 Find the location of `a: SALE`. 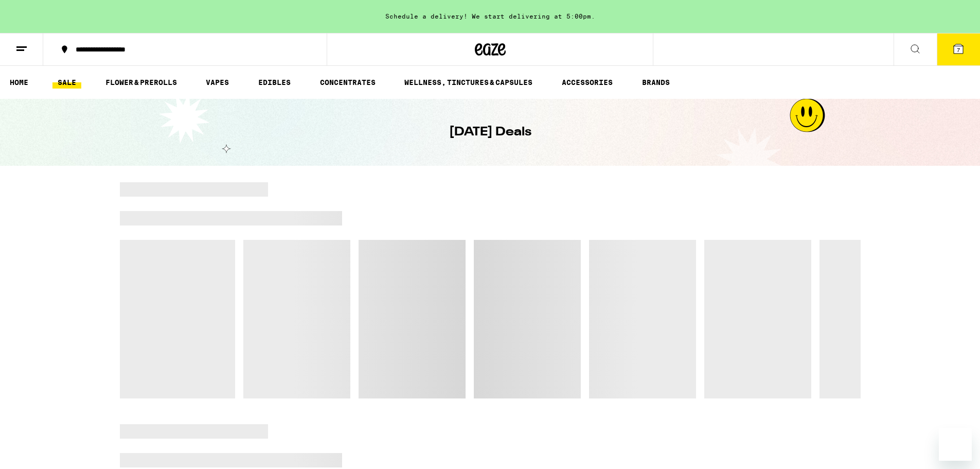

a: SALE is located at coordinates (67, 83).